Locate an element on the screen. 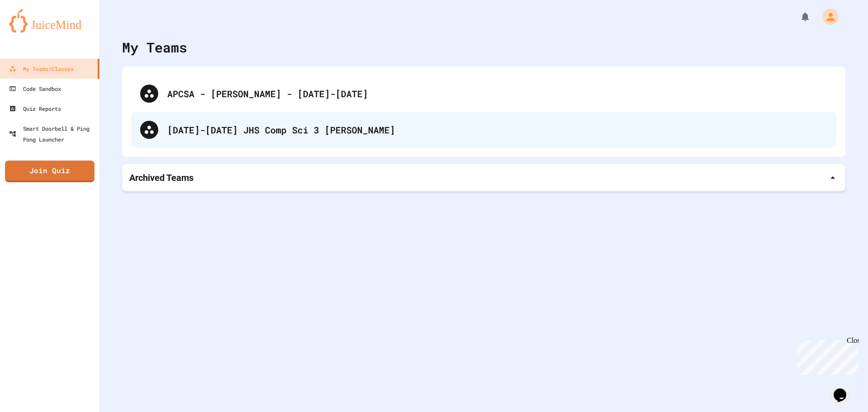 Image resolution: width=868 pixels, height=412 pixels. div: My Account is located at coordinates (827, 17).